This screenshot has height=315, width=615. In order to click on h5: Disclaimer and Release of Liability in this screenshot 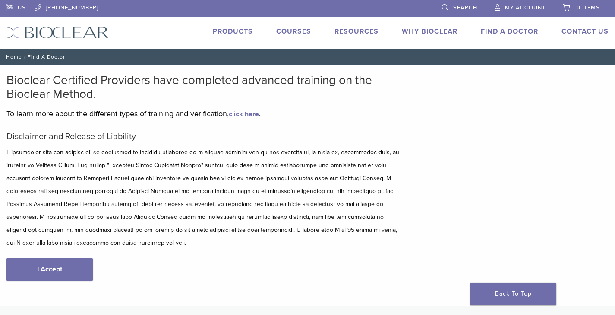, I will do `click(205, 137)`.